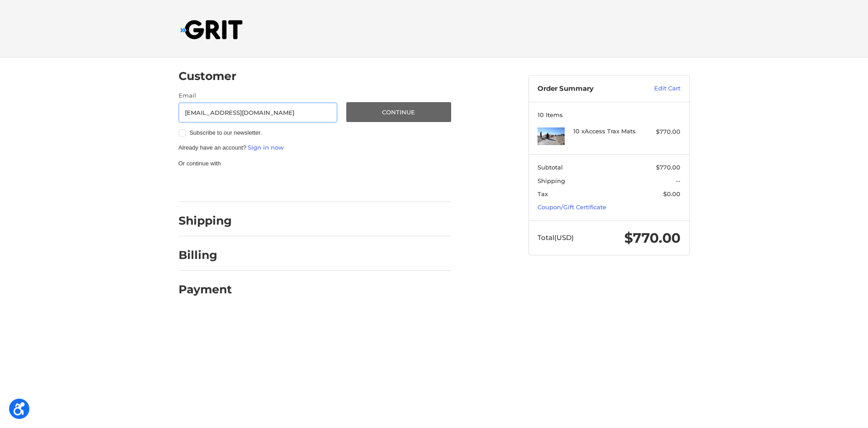 The width and height of the screenshot is (868, 428). I want to click on h2: Customer, so click(207, 76).